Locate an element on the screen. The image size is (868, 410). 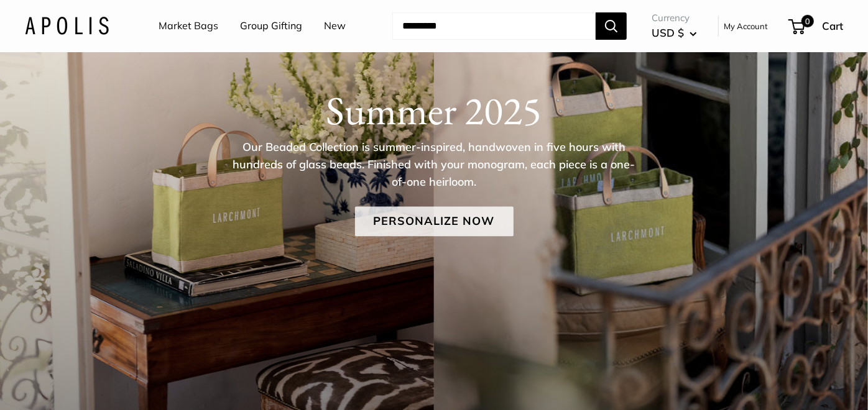
a: Group Gifting is located at coordinates (271, 26).